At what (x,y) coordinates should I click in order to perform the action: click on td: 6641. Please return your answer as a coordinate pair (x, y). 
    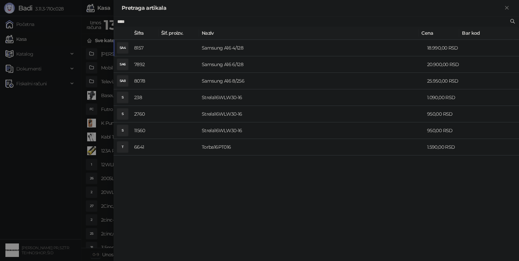
    Looking at the image, I should click on (145, 147).